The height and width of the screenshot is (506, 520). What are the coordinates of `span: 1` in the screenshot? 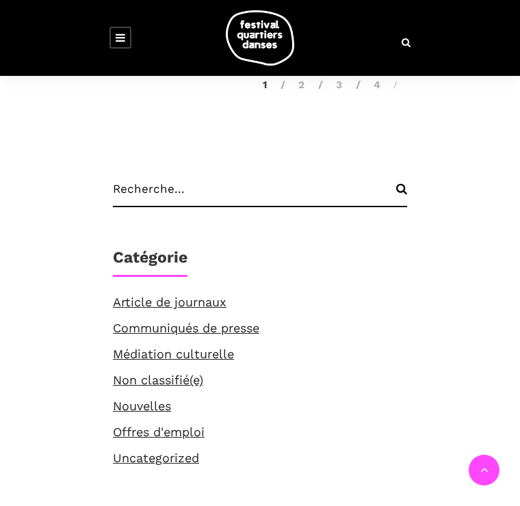 It's located at (265, 85).